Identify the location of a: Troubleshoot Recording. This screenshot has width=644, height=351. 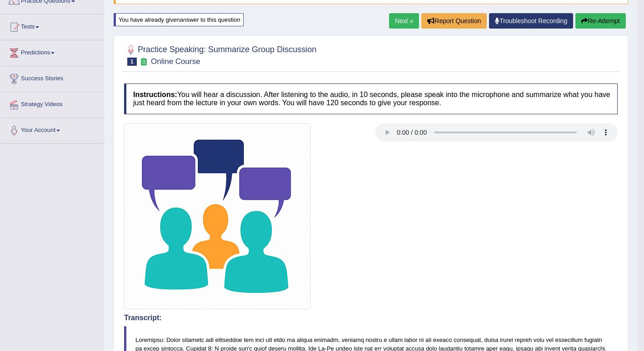
(531, 21).